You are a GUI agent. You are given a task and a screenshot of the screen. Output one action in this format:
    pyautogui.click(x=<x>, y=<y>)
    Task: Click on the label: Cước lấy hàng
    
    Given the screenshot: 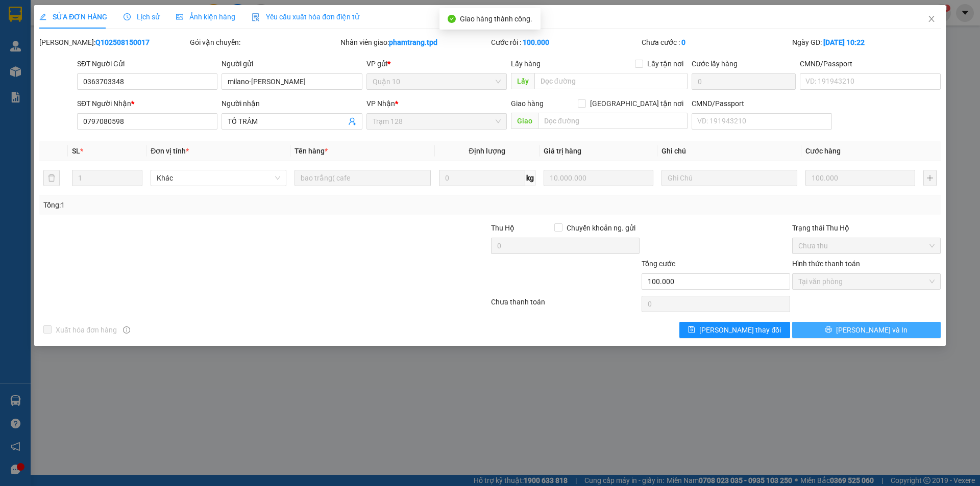 What is the action you would take?
    pyautogui.click(x=715, y=64)
    